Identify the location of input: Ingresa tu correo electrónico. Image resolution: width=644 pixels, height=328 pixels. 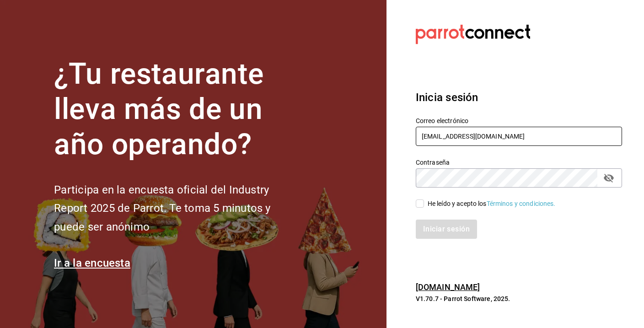
(519, 136).